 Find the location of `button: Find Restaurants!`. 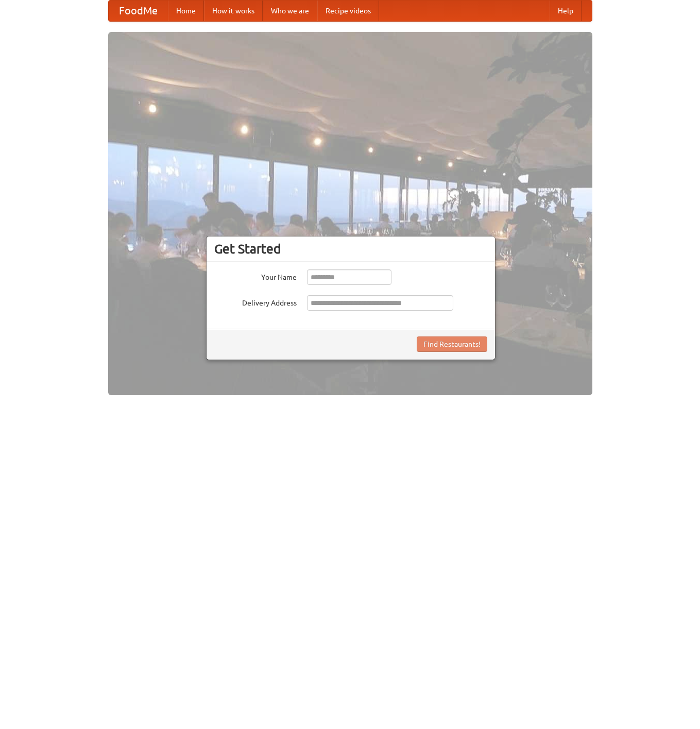

button: Find Restaurants! is located at coordinates (451, 344).